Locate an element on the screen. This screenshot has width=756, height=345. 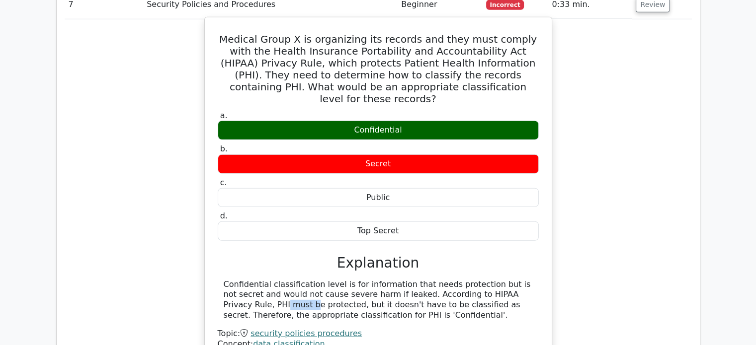
span: d. is located at coordinates (224, 216).